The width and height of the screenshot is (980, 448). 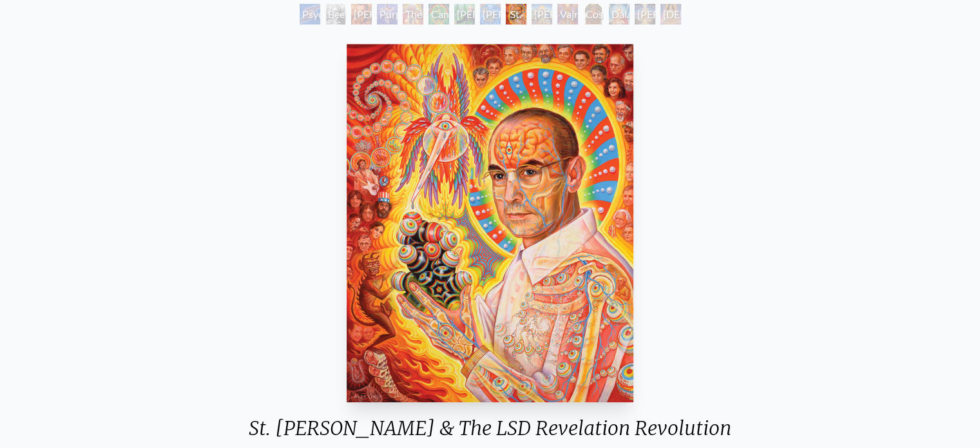 What do you see at coordinates (413, 14) in the screenshot?
I see `div: The Shulgins and their Alchemical Angels` at bounding box center [413, 14].